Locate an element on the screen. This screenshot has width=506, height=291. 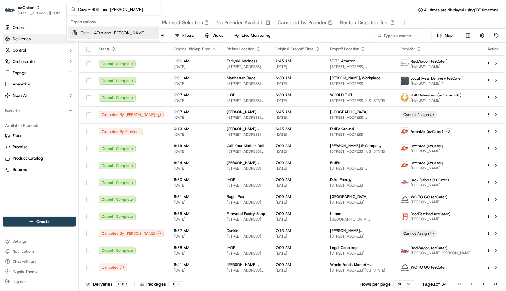
button: Live Monitoring is located at coordinates (252, 36).